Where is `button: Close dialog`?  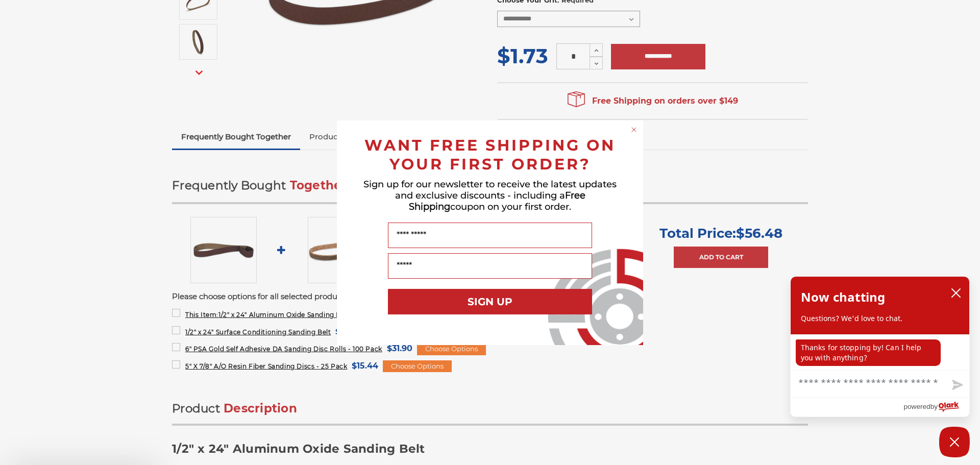
button: Close dialog is located at coordinates (634, 130).